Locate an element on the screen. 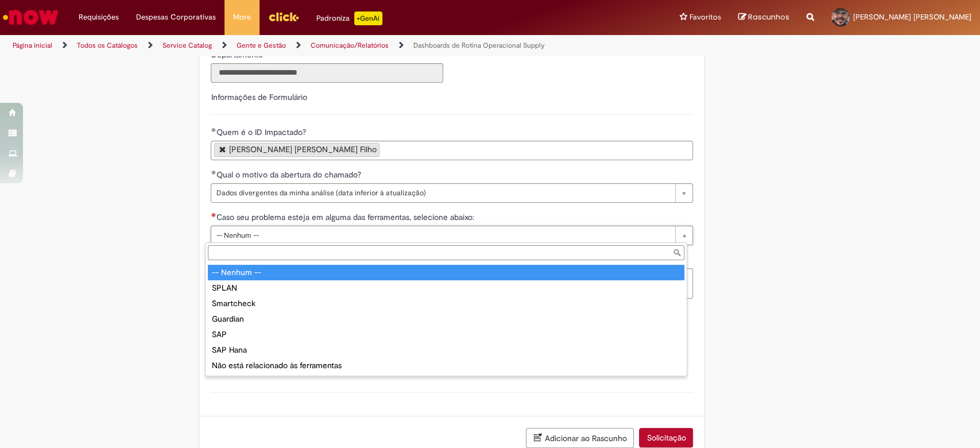 This screenshot has width=980, height=448. div: SAP is located at coordinates (446, 334).